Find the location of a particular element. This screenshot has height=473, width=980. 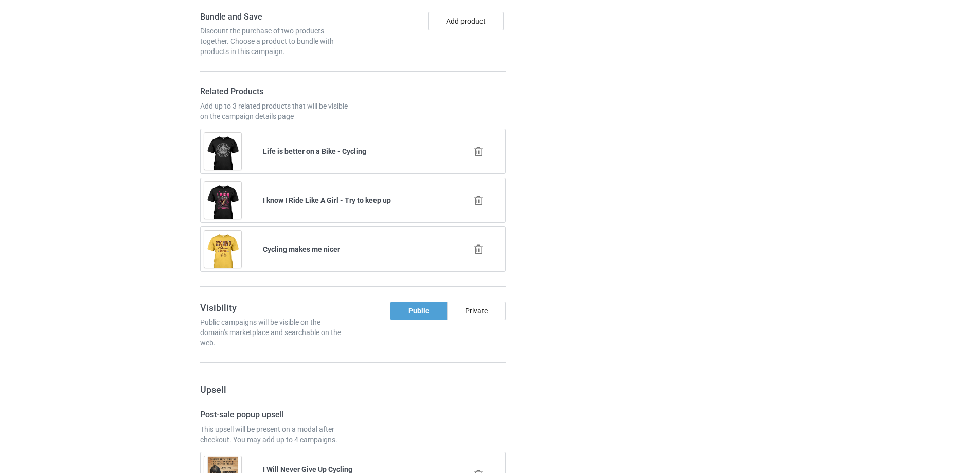

h4: Related Products is located at coordinates (275, 92).